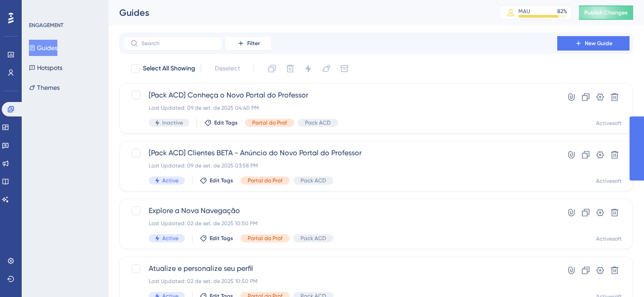 Image resolution: width=644 pixels, height=297 pixels. What do you see at coordinates (339, 108) in the screenshot?
I see `div: Last Updated: 09 de set. de 2025 04:40 PM` at bounding box center [339, 108].